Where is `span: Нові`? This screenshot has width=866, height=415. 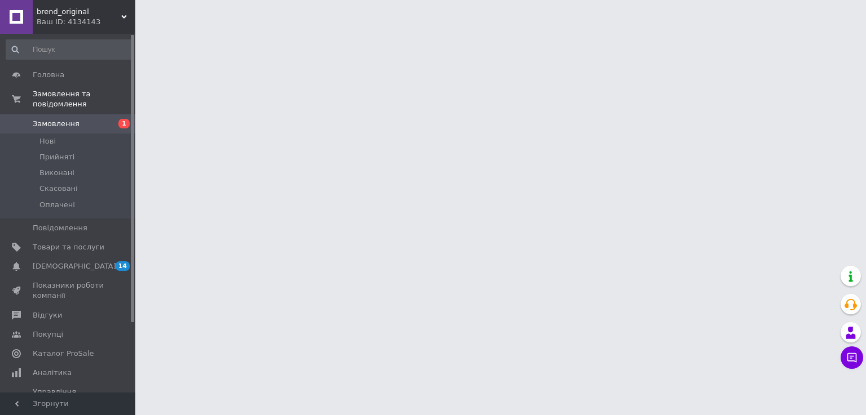 span: Нові is located at coordinates (47, 141).